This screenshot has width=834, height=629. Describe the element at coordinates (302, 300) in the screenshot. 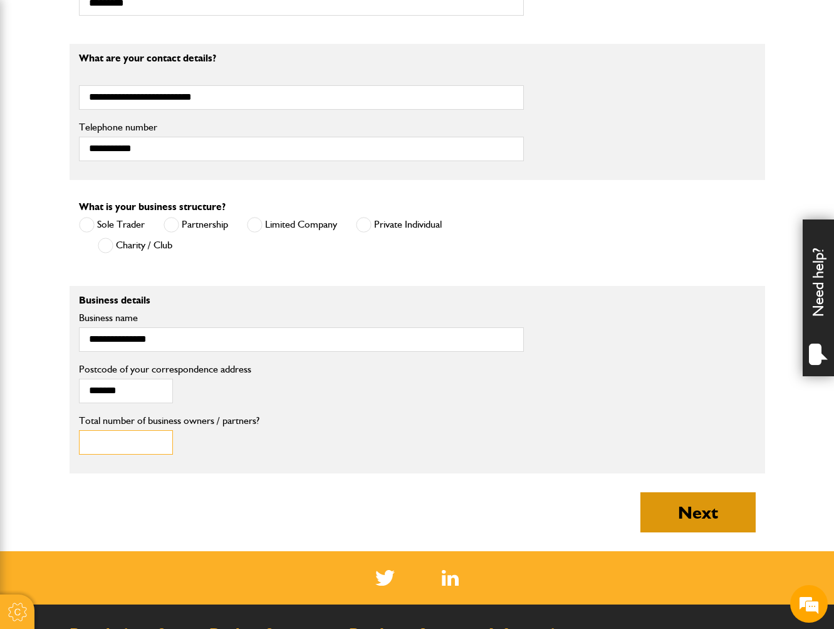

I see `p: Business details` at that location.